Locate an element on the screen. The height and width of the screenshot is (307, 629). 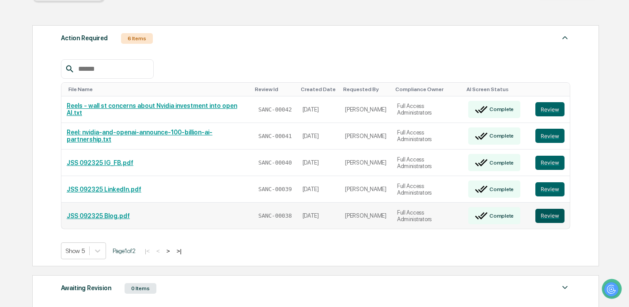
a: JSS 092325 LinkedIn.pdf is located at coordinates (104, 189).